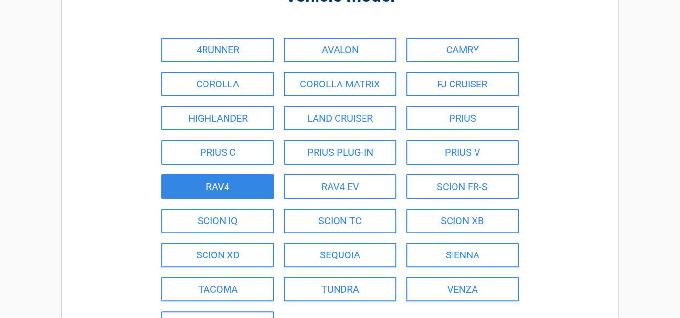 This screenshot has height=318, width=680. Describe the element at coordinates (340, 153) in the screenshot. I see `a: PRIUS PLUG-IN` at that location.